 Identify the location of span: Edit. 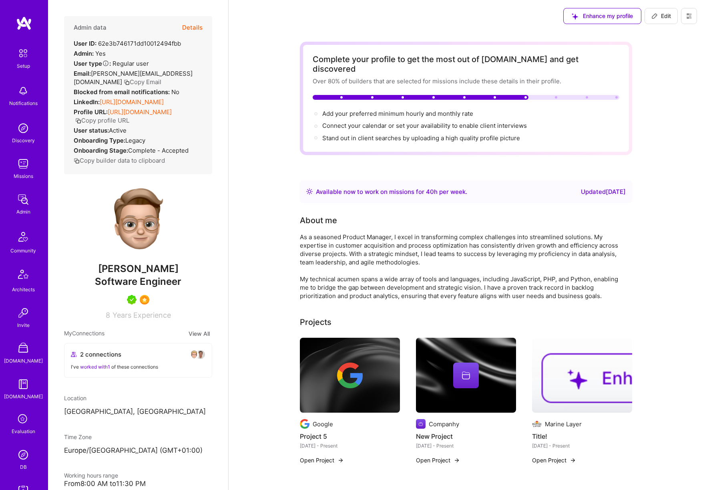
(661, 16).